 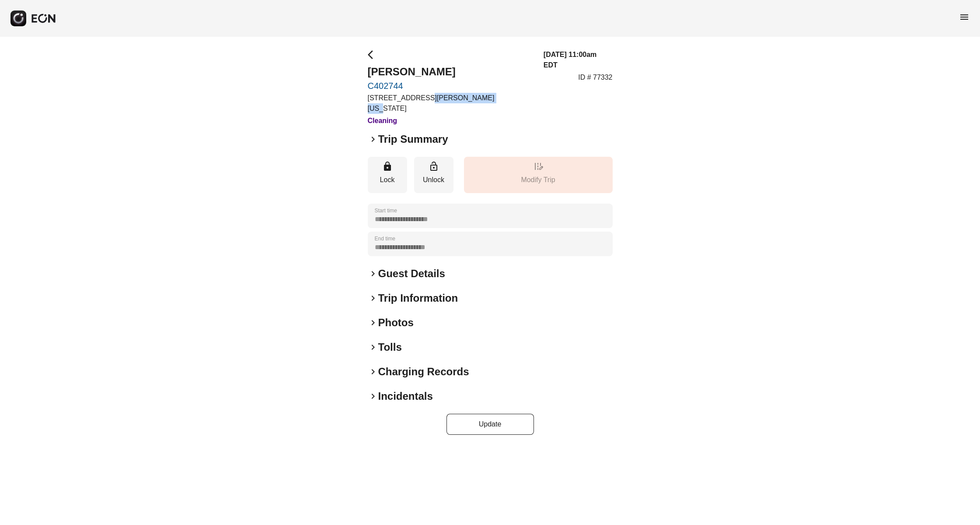 I want to click on span: arrow_back_ios, so click(x=373, y=55).